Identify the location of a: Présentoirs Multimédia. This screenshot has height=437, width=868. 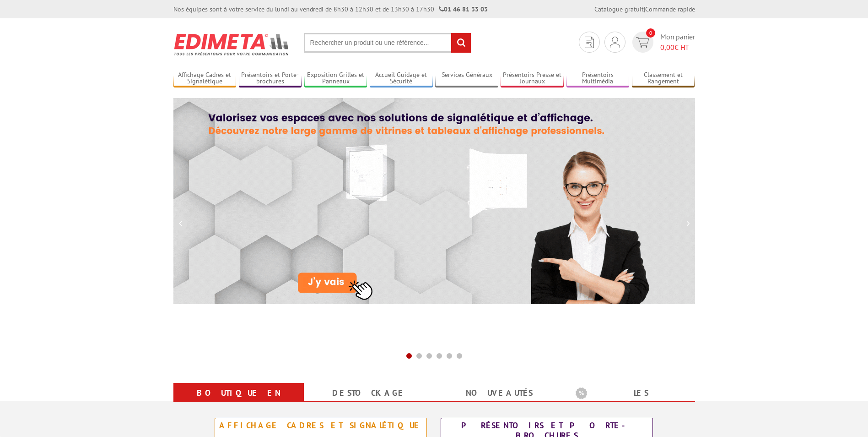
(598, 78).